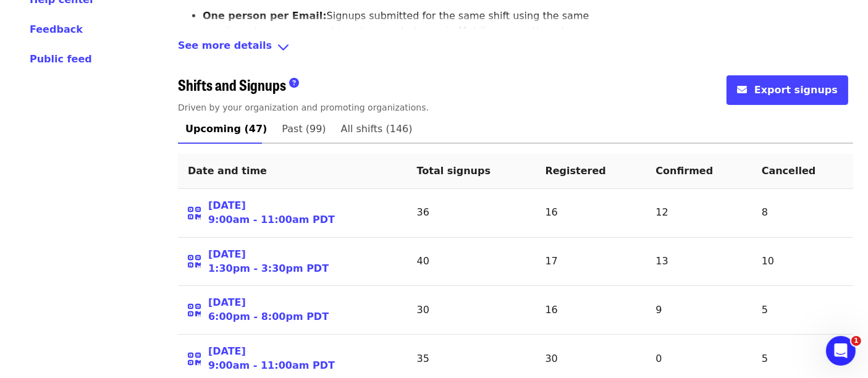 The height and width of the screenshot is (378, 868). I want to click on a: Past (99), so click(304, 129).